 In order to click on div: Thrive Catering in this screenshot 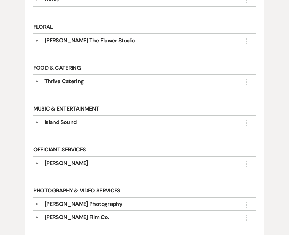, I will do `click(64, 82)`.